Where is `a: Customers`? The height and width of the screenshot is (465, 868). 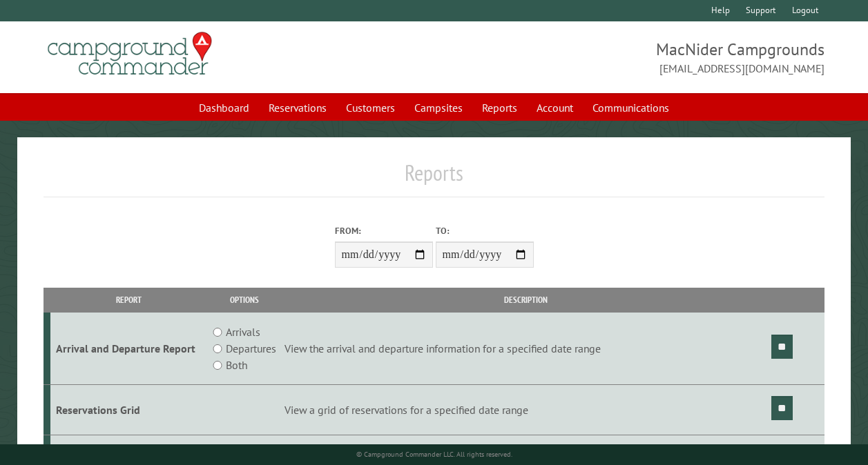 a: Customers is located at coordinates (370, 108).